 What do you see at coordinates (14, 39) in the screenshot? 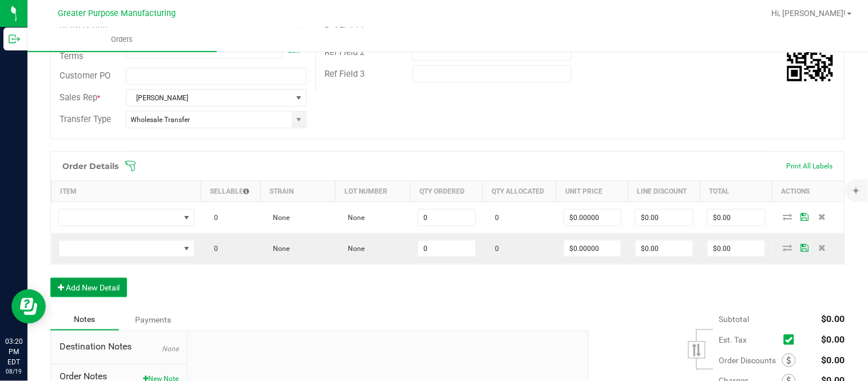
I see `inline-svg: Outbound` at bounding box center [14, 39].